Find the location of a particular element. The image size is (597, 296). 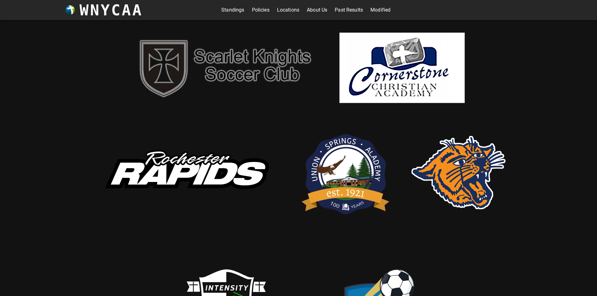

img: cornerstone.png is located at coordinates (402, 68).